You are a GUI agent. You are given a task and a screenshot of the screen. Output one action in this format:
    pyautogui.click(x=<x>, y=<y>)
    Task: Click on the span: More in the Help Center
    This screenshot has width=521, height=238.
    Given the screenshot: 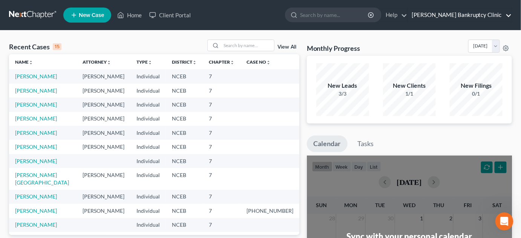 What is the action you would take?
    pyautogui.click(x=87, y=35)
    